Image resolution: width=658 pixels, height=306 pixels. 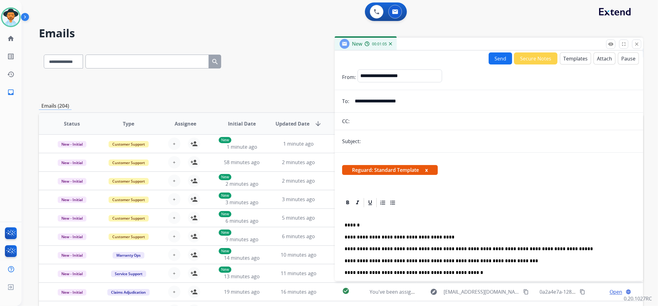 What do you see at coordinates (242, 258) in the screenshot?
I see `span: 14 minutes ago` at bounding box center [242, 258].